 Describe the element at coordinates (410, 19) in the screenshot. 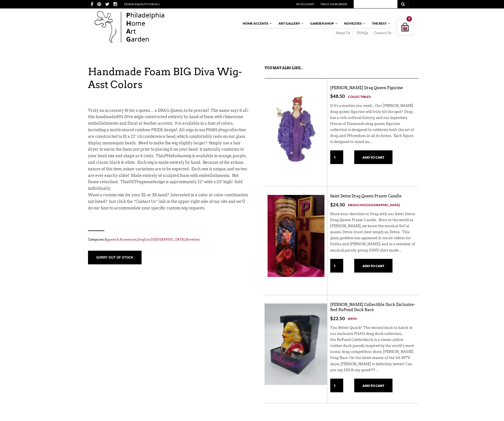

I see `div: 0` at that location.